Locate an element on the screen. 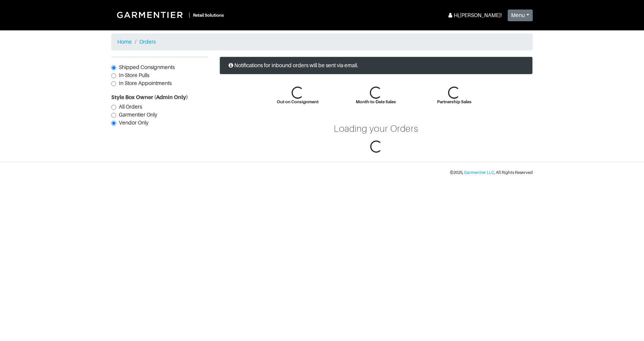 The image size is (644, 341). small: © 2025 , , All Rights Reserved is located at coordinates (491, 172).